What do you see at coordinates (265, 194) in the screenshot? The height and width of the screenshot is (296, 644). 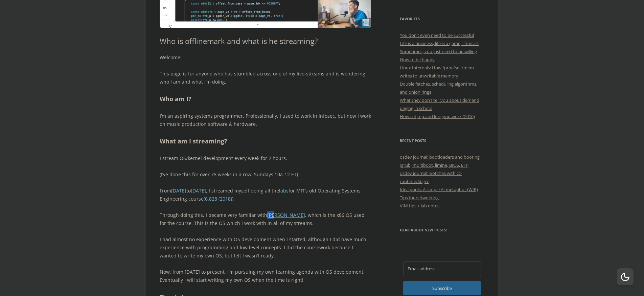 I see `p: From to , I streamed myself doing all the for MIT’s old Operating Systems Engineering course .` at bounding box center [265, 194].